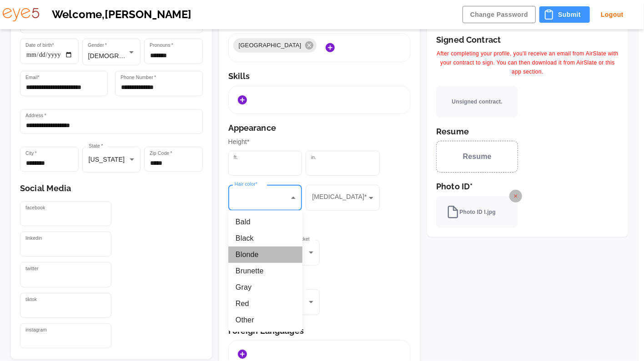 The height and width of the screenshot is (361, 644). I want to click on li: Bald, so click(265, 222).